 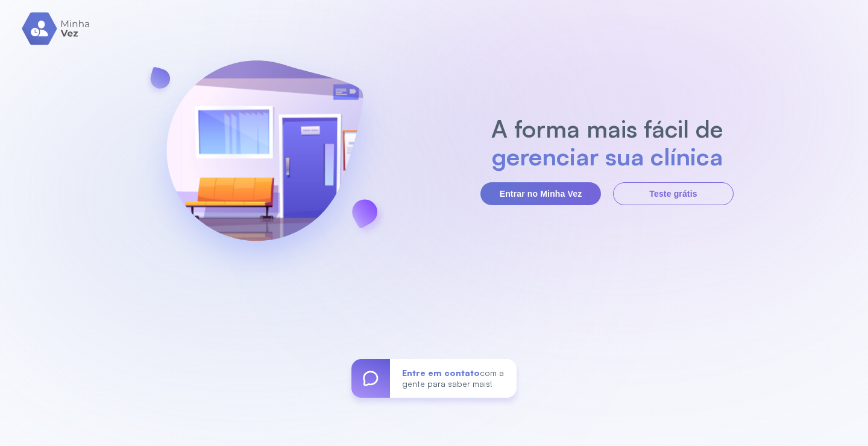 What do you see at coordinates (541, 193) in the screenshot?
I see `button: Entrar no Minha Vez` at bounding box center [541, 193].